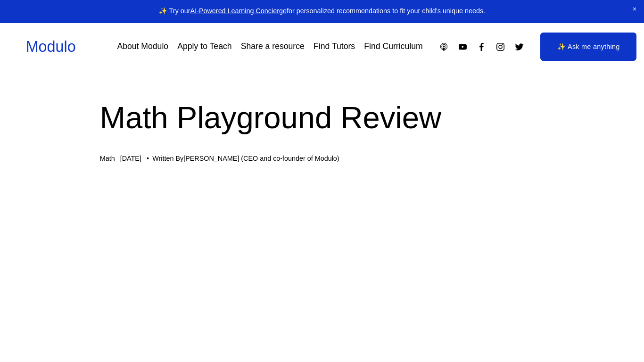  What do you see at coordinates (501, 47) in the screenshot?
I see `a: Instagram` at bounding box center [501, 47].